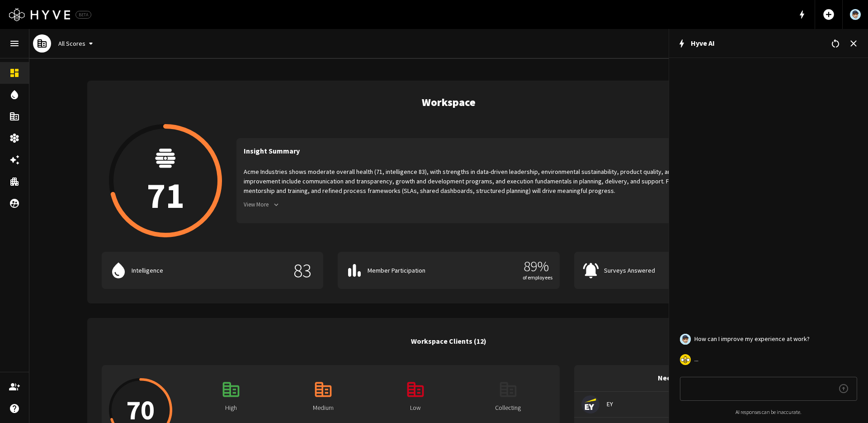 The image size is (868, 423). Describe the element at coordinates (685, 404) in the screenshot. I see `a: EY` at that location.